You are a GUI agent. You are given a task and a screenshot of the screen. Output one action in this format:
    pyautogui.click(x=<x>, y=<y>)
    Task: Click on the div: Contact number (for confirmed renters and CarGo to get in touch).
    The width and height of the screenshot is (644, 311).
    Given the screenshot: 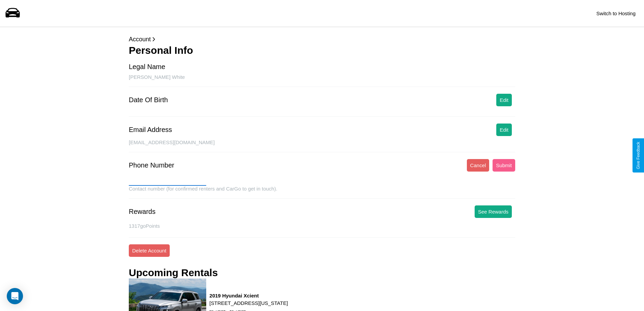 What is the action you would take?
    pyautogui.click(x=322, y=192)
    